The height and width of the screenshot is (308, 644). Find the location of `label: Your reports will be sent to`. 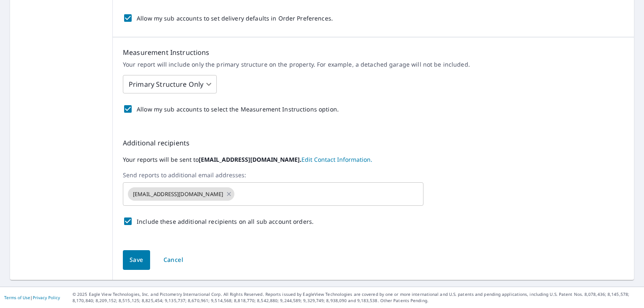

label: Your reports will be sent to is located at coordinates (374, 159).